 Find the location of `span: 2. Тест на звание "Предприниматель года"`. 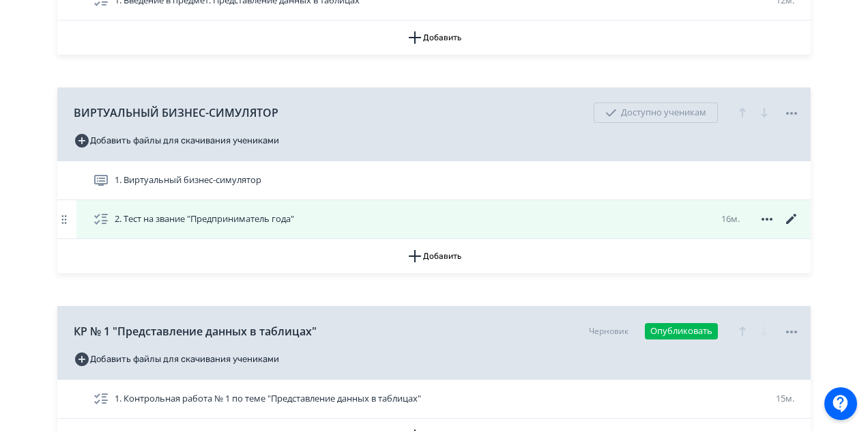

span: 2. Тест на звание "Предприниматель года" is located at coordinates (204, 219).